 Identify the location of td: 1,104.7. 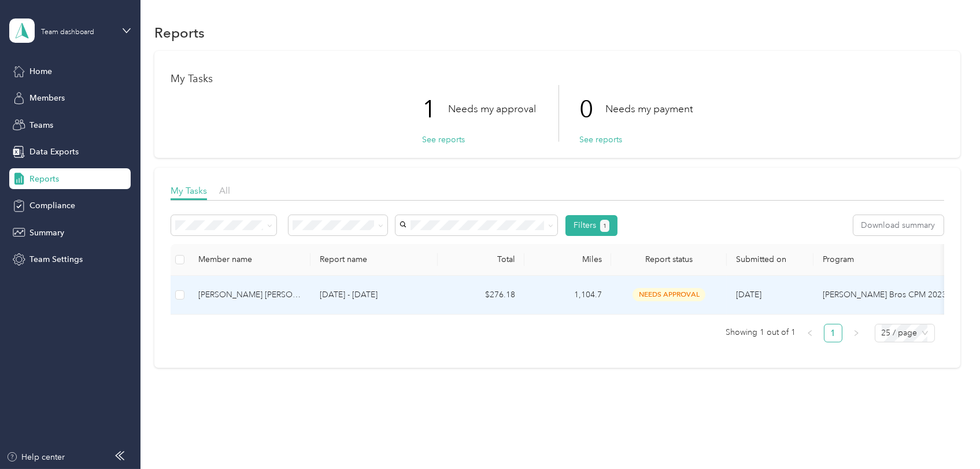
(568, 295).